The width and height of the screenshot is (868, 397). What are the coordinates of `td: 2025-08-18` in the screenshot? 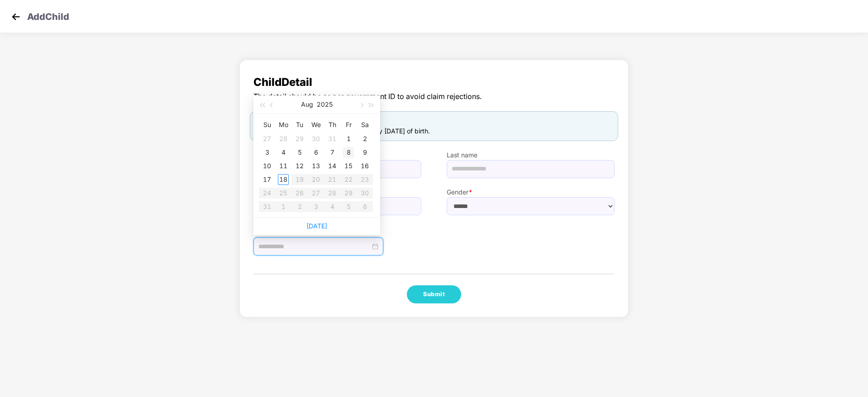 It's located at (283, 179).